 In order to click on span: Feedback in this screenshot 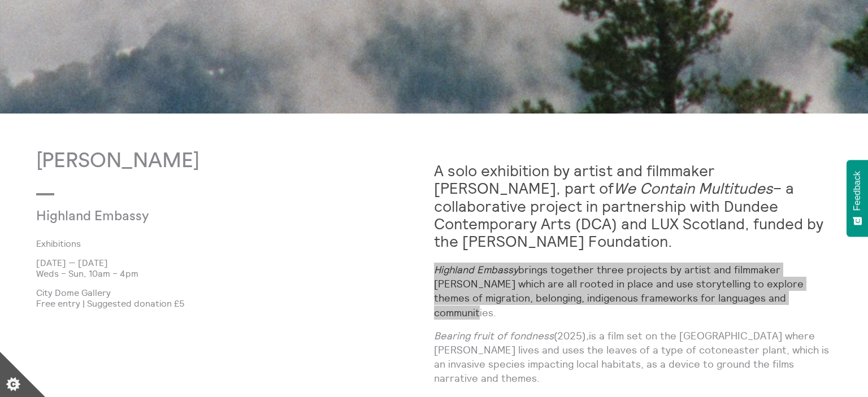, I will do `click(857, 191)`.